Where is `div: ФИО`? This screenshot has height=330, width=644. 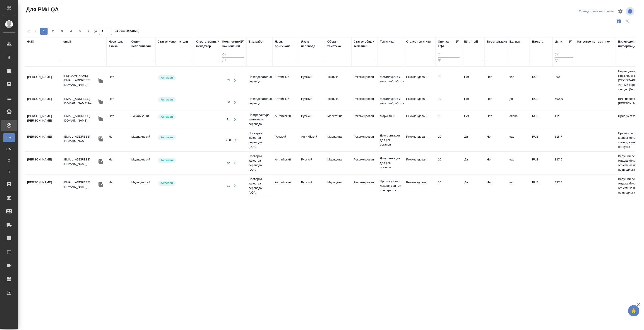
div: ФИО is located at coordinates (31, 42).